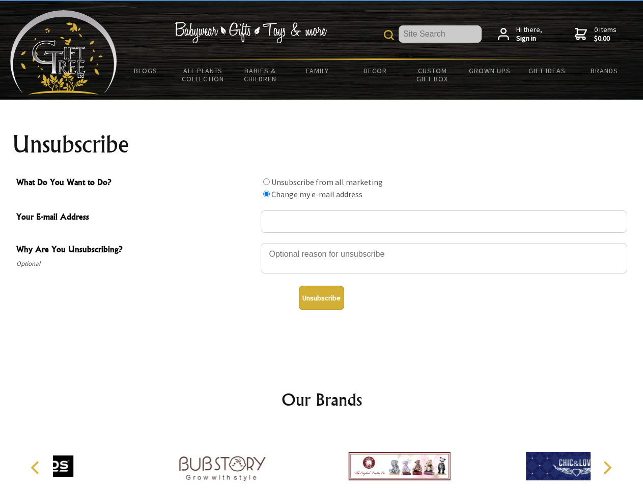  What do you see at coordinates (440, 34) in the screenshot?
I see `input: Site Search` at bounding box center [440, 34].